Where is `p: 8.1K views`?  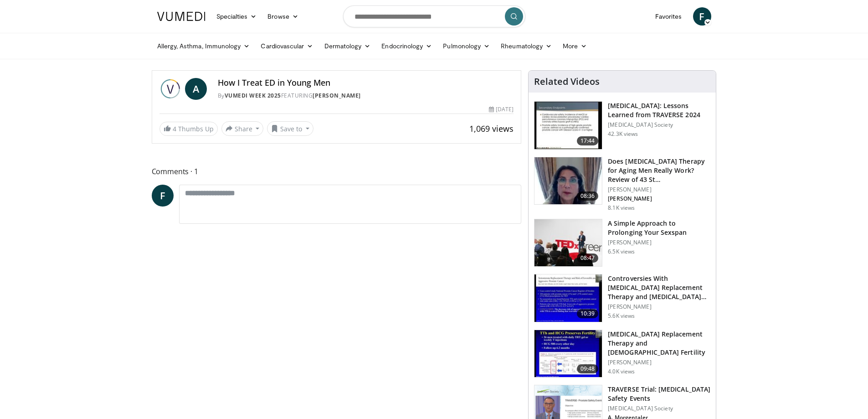
p: 8.1K views is located at coordinates (621, 208).